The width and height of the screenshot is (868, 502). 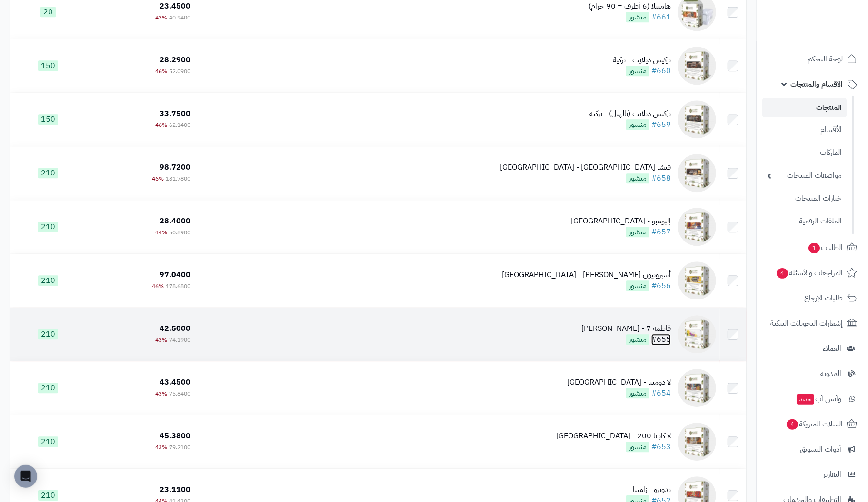 What do you see at coordinates (804, 221) in the screenshot?
I see `a: الملفات الرقمية` at bounding box center [804, 221].